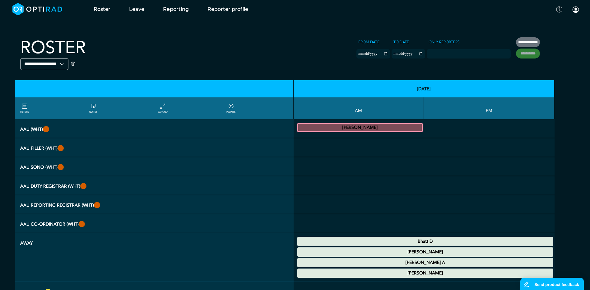 This screenshot has height=290, width=590. What do you see at coordinates (444, 42) in the screenshot?
I see `label: Only Reporters` at bounding box center [444, 42].